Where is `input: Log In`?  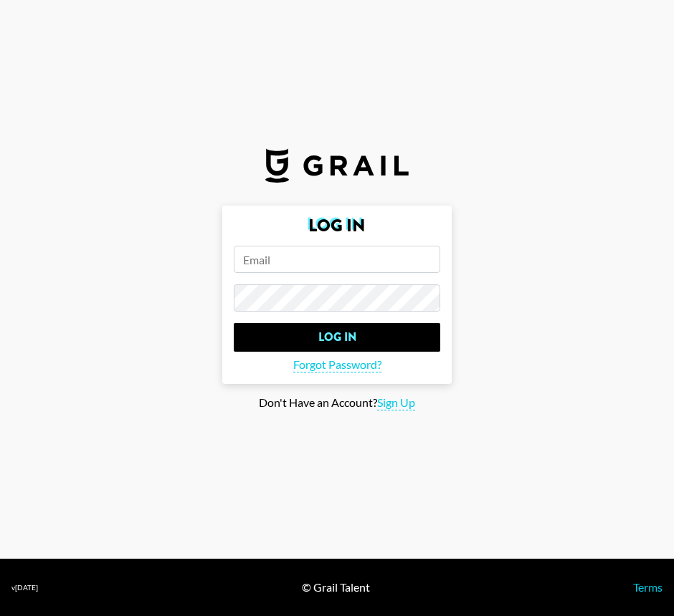
input: Log In is located at coordinates (337, 337).